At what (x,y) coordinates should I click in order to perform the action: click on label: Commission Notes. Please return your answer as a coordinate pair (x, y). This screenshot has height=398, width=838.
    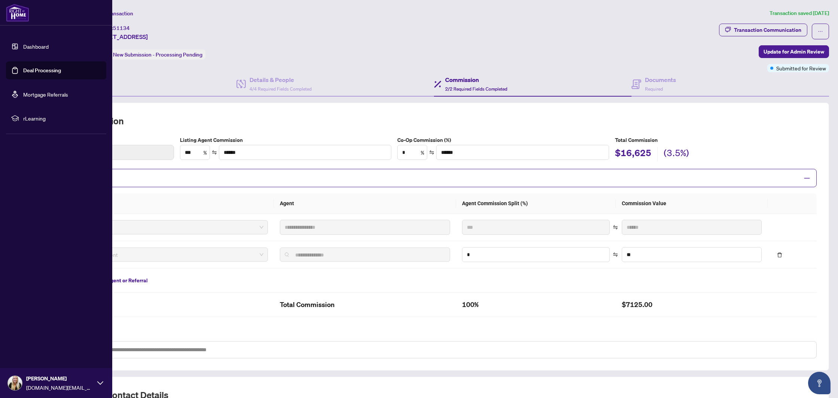
    Looking at the image, I should click on (434, 336).